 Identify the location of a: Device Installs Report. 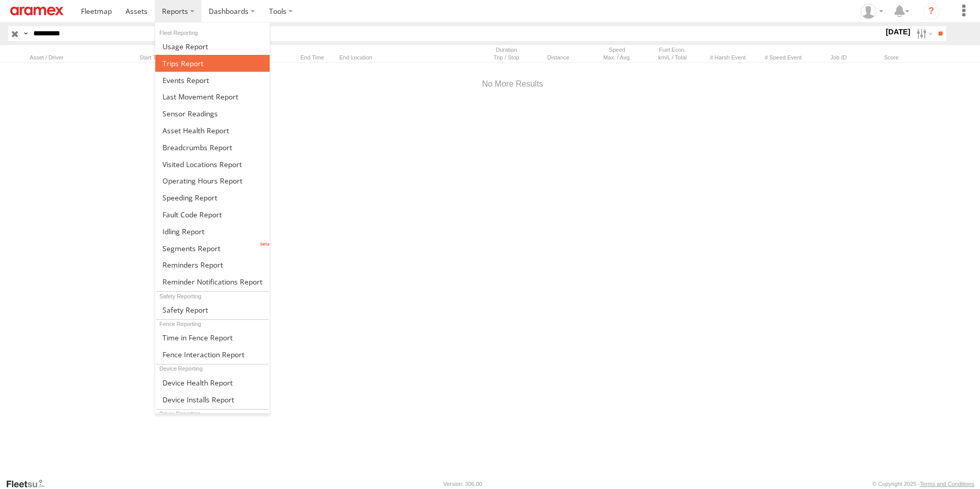
(212, 399).